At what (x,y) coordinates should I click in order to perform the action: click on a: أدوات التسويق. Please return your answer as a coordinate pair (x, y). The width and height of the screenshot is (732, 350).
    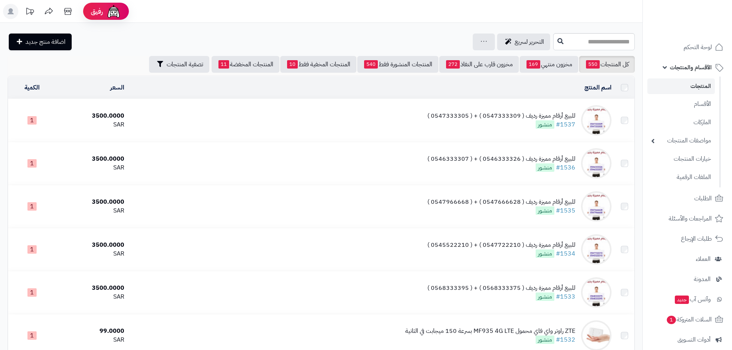
    Looking at the image, I should click on (688, 340).